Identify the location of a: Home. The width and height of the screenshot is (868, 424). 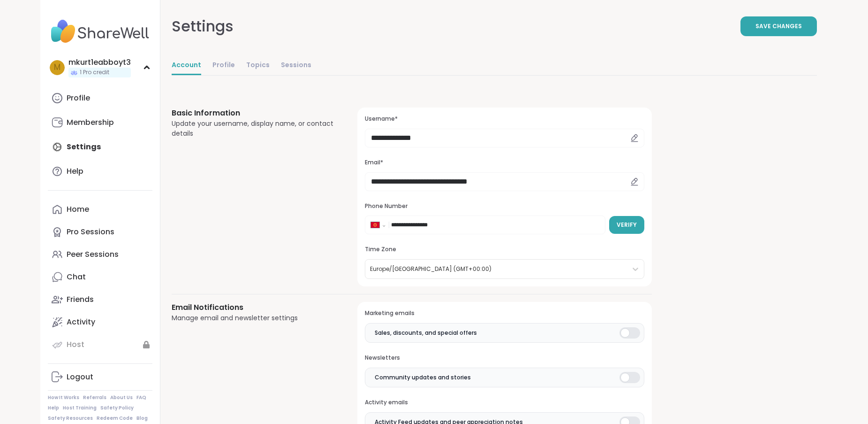
(100, 209).